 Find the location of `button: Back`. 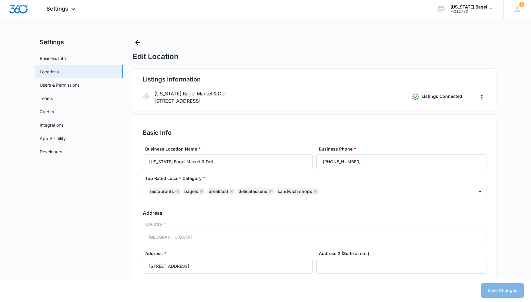

button: Back is located at coordinates (137, 42).